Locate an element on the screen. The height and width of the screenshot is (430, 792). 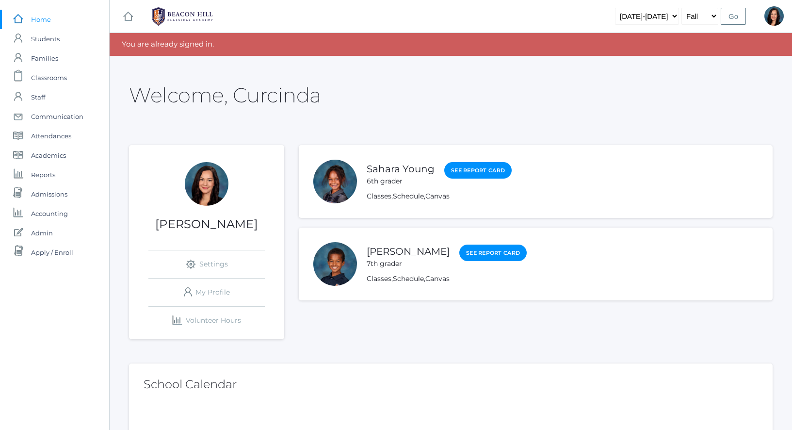
span: Academics is located at coordinates (48, 155).